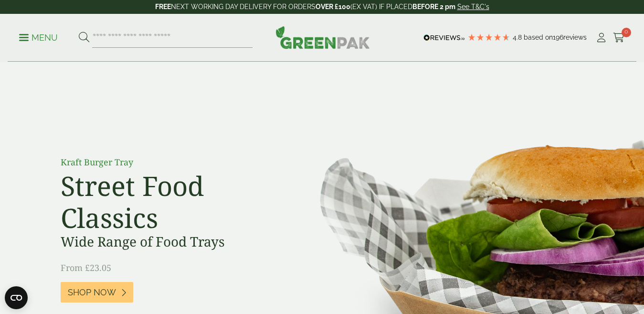 The height and width of the screenshot is (314, 644). Describe the element at coordinates (162, 7) in the screenshot. I see `strong: FREE` at that location.